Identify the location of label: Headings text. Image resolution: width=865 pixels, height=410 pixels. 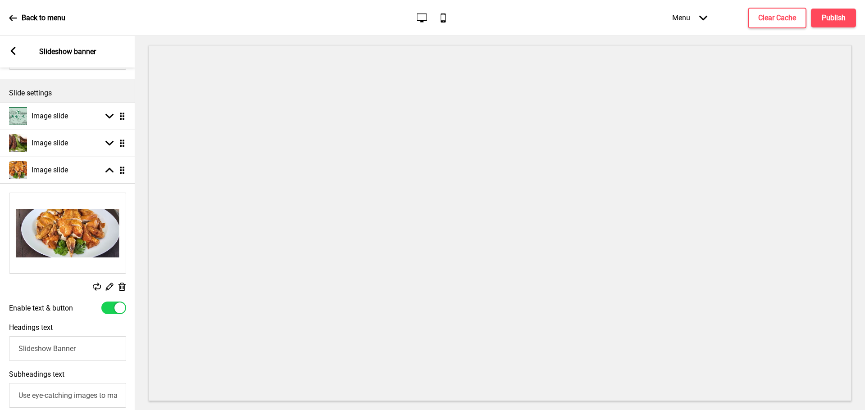
(31, 327).